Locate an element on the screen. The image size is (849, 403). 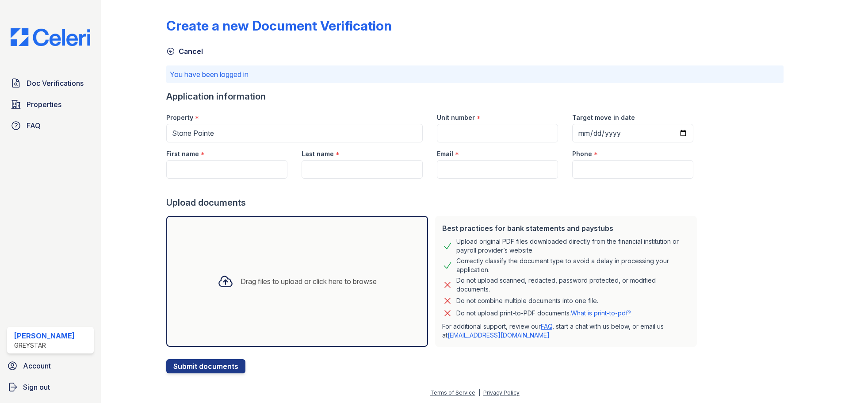
span: Properties is located at coordinates (44, 104).